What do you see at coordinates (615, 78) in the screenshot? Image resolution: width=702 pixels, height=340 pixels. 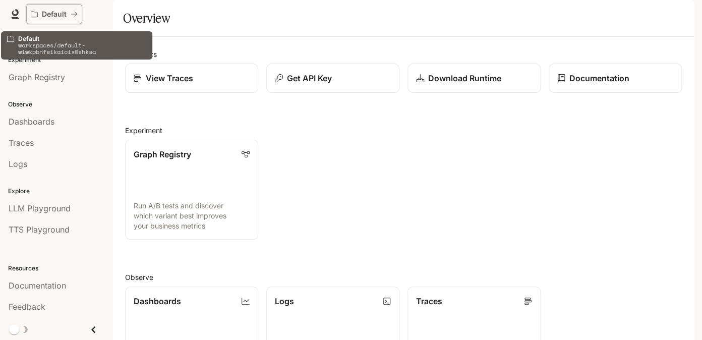 I see `a: Documentation` at bounding box center [615, 78].